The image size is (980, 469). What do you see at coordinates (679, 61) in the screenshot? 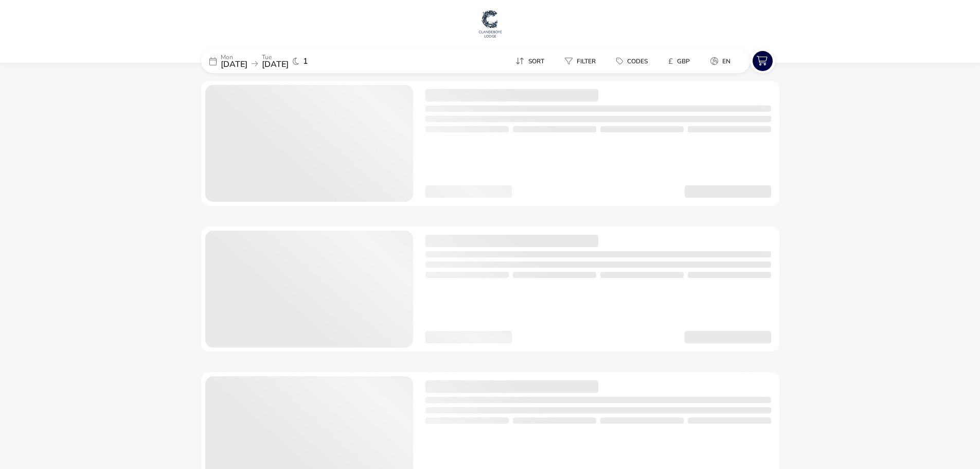
I see `button: £GBP` at bounding box center [679, 61].